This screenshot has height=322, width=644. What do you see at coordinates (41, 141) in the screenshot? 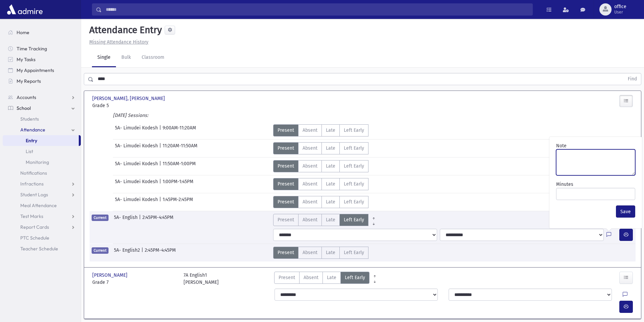
I see `a: Entry` at bounding box center [41, 141].